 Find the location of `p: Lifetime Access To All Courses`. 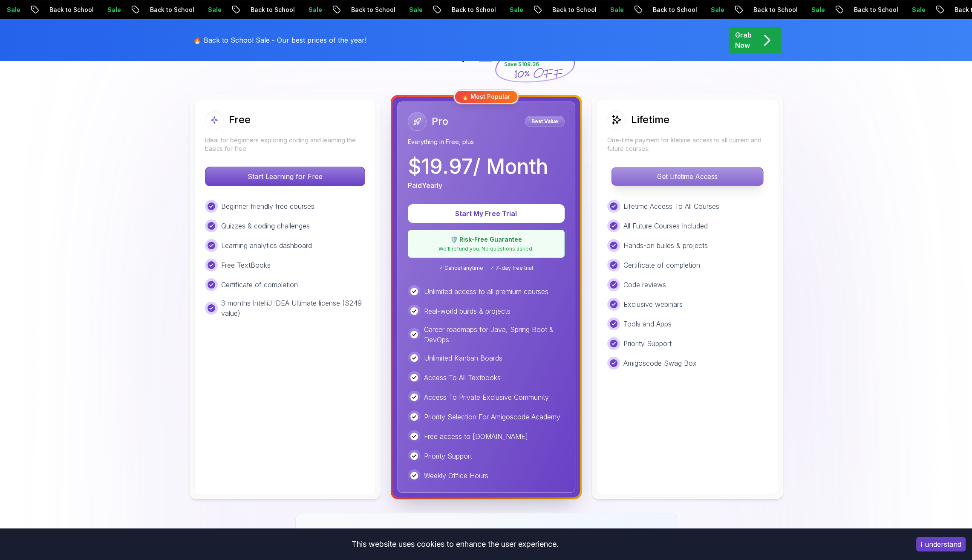

p: Lifetime Access To All Courses is located at coordinates (671, 206).